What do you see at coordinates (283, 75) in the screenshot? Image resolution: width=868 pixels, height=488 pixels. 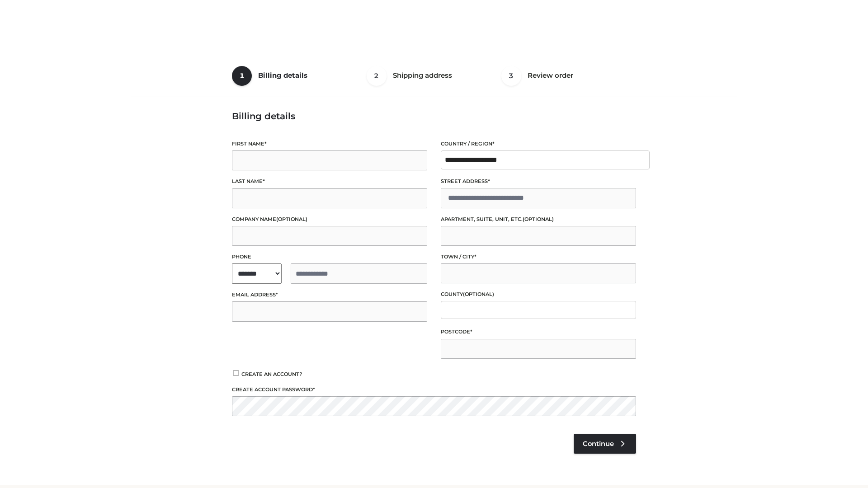 I see `span: Billing details` at bounding box center [283, 75].